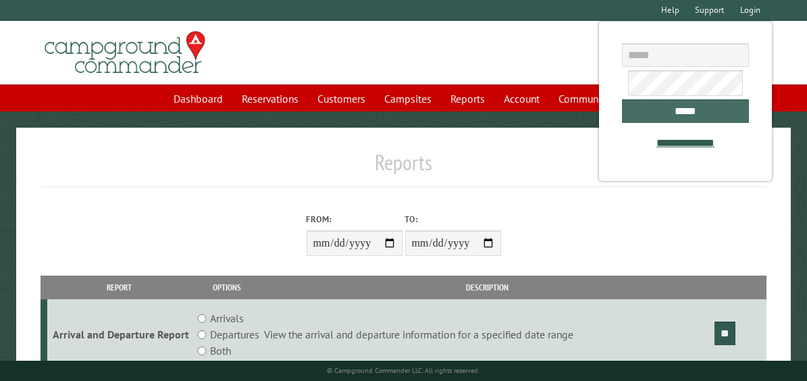  I want to click on td: View the arrival and departure information for a specified date range, so click(487, 334).